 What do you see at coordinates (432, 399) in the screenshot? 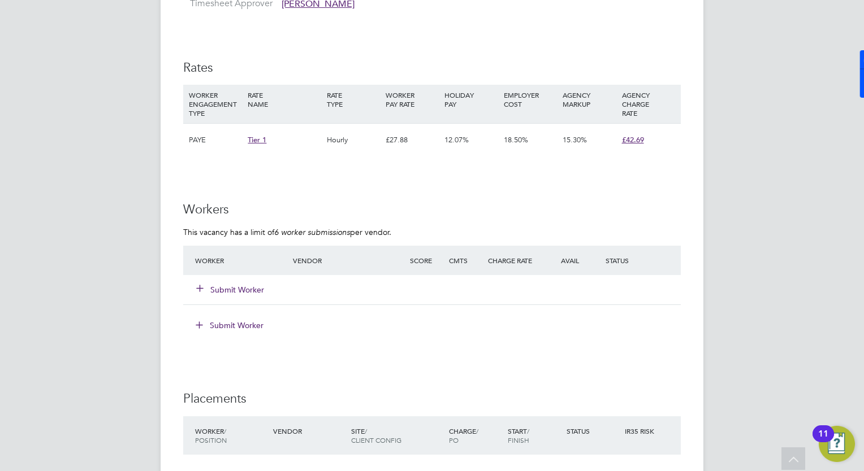
I see `h3: Placements` at bounding box center [432, 399].